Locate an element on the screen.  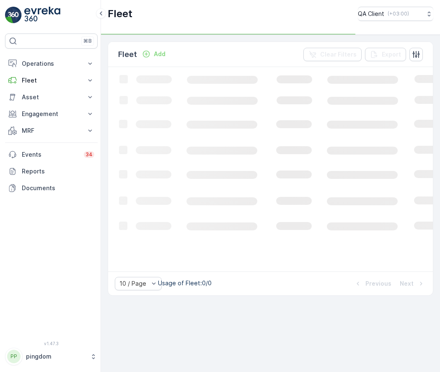
button: PPpingdom is located at coordinates (51, 357).